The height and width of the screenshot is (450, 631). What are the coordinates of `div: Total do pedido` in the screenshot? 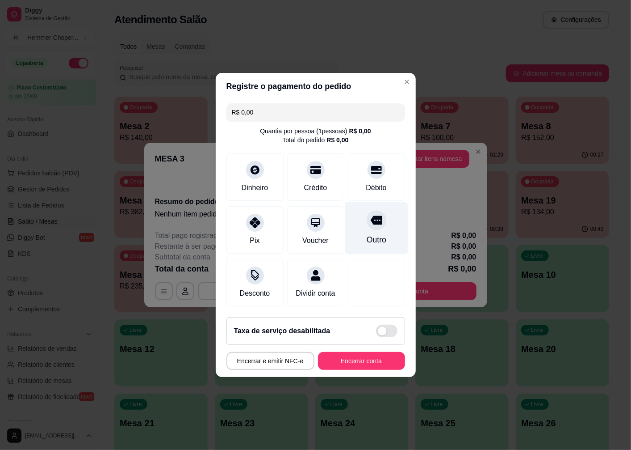 It's located at (315, 140).